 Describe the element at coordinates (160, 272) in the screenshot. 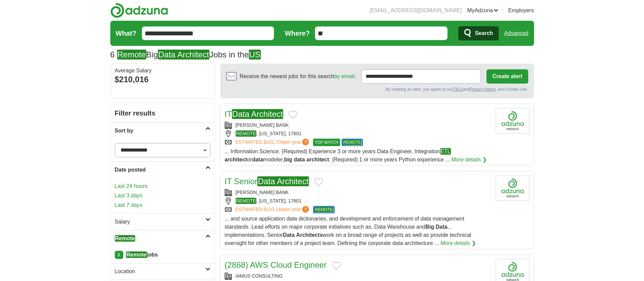

I see `h2: Location` at that location.